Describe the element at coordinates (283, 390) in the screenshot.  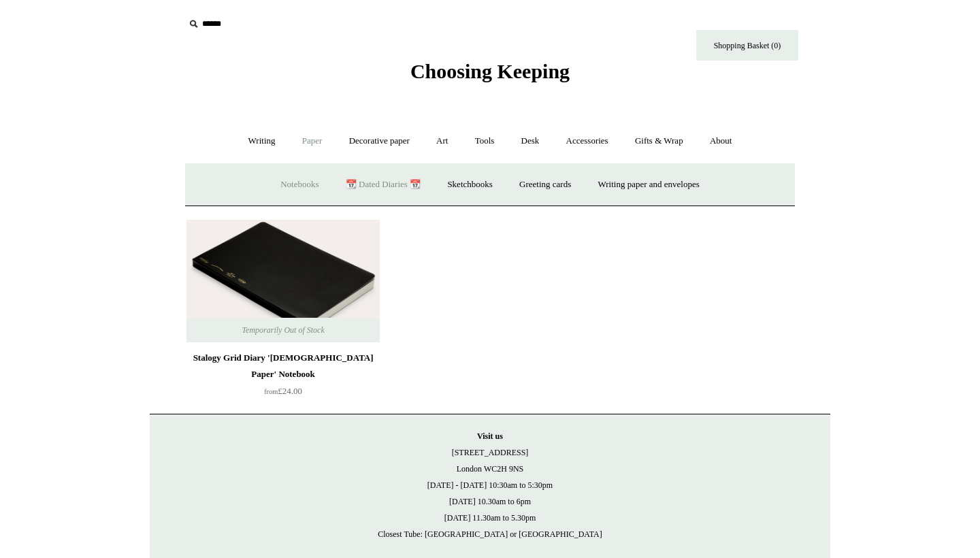
I see `span: £24.00` at that location.